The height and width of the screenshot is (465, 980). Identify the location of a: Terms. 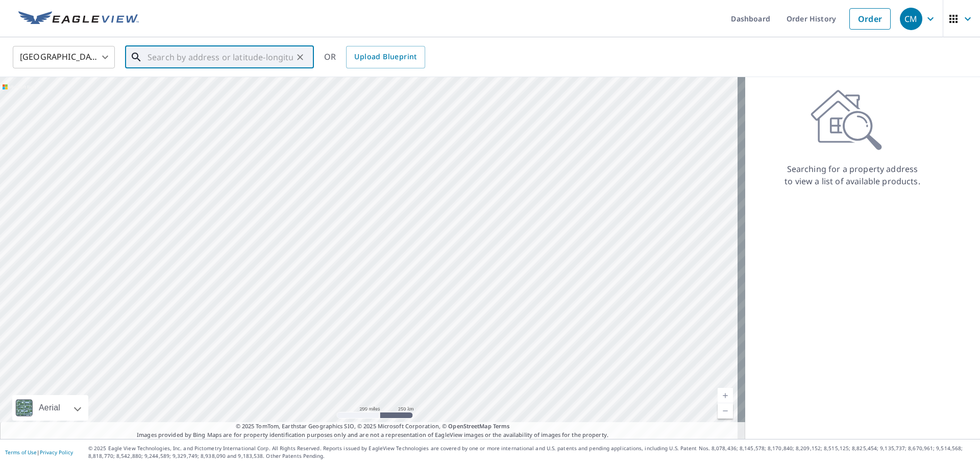
(501, 426).